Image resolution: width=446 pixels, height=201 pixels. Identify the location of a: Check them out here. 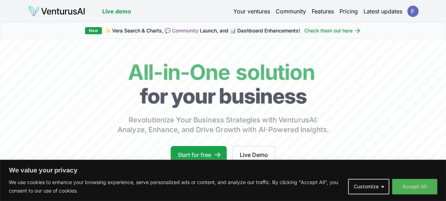
(332, 31).